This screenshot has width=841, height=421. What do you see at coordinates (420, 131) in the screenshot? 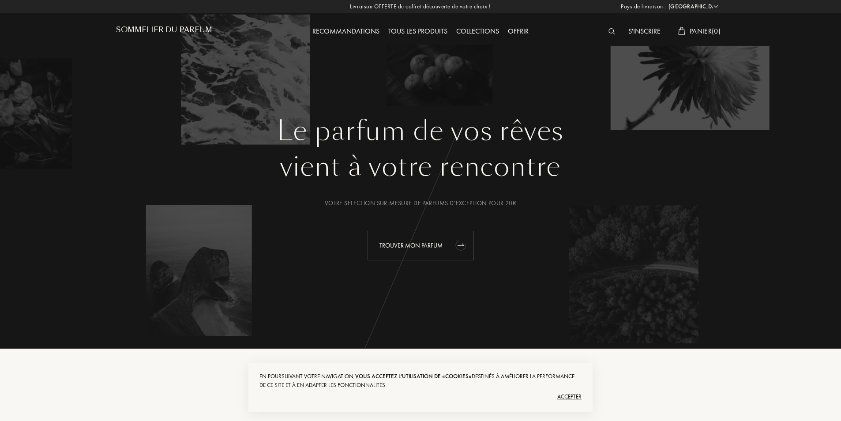
I see `h1: Le parfum de vos rêves` at bounding box center [420, 131].